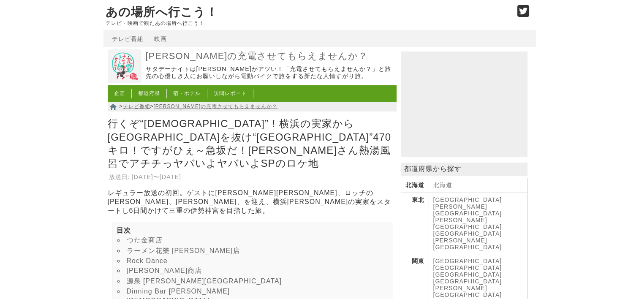 This screenshot has width=639, height=299. Describe the element at coordinates (125, 81) in the screenshot. I see `a: 出川哲朗の充電させてもらえませんか？` at that location.